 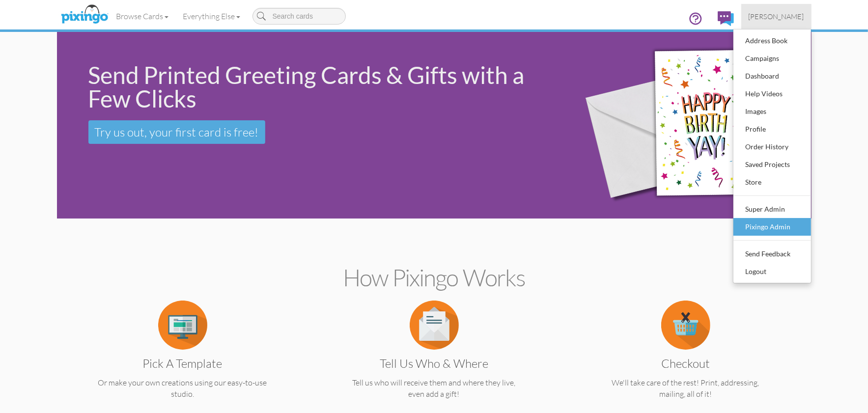 What do you see at coordinates (773, 129) in the screenshot?
I see `a: Profile` at bounding box center [773, 129].